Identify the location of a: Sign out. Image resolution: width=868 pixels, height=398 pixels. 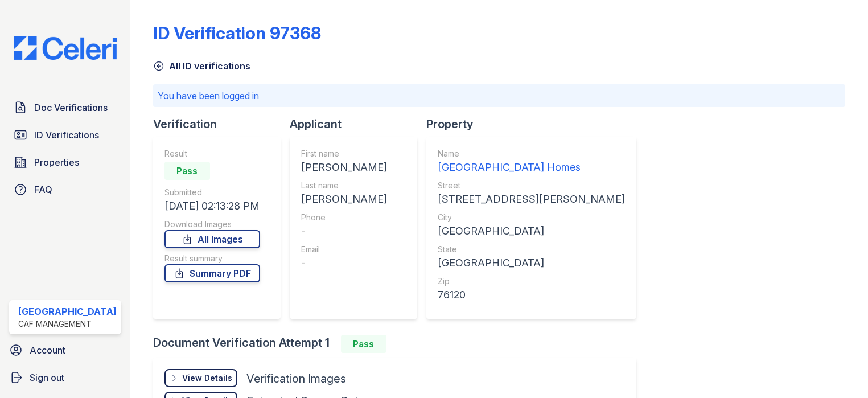
(65, 378).